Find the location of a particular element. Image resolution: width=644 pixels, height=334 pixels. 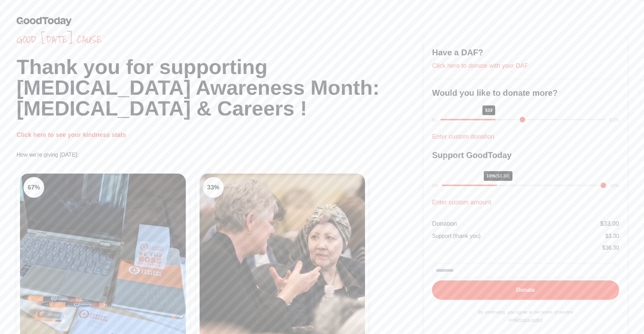

h3: Support GoodToday is located at coordinates (525, 155).